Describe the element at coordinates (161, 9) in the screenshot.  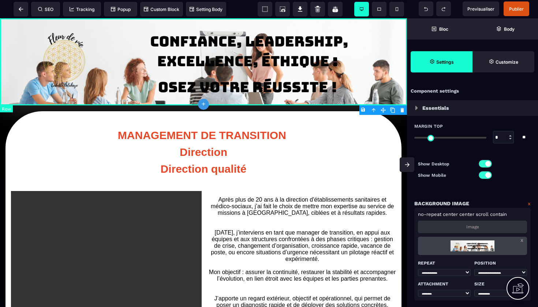
I see `span: Custom Block` at that location.